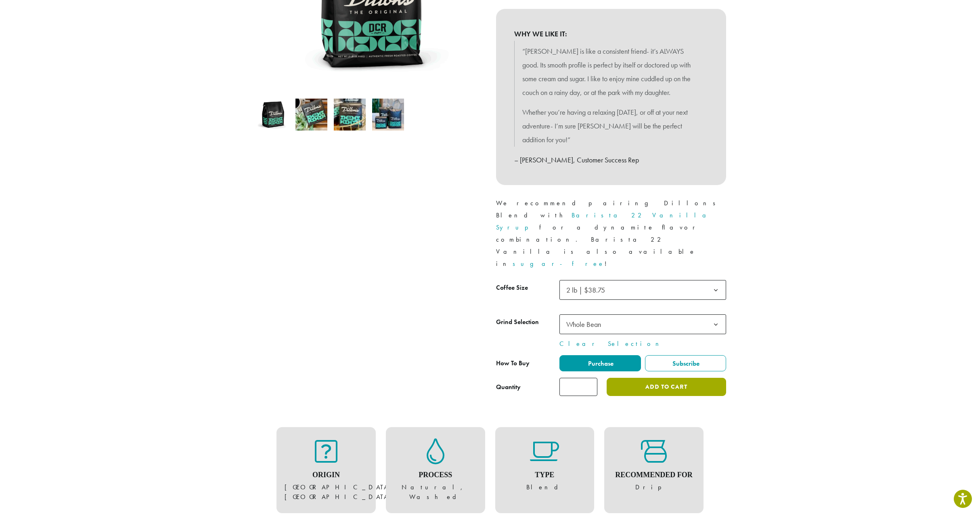 Image resolution: width=980 pixels, height=516 pixels. Describe the element at coordinates (604, 221) in the screenshot. I see `a: Barista 22 Vanilla Syrup` at that location.